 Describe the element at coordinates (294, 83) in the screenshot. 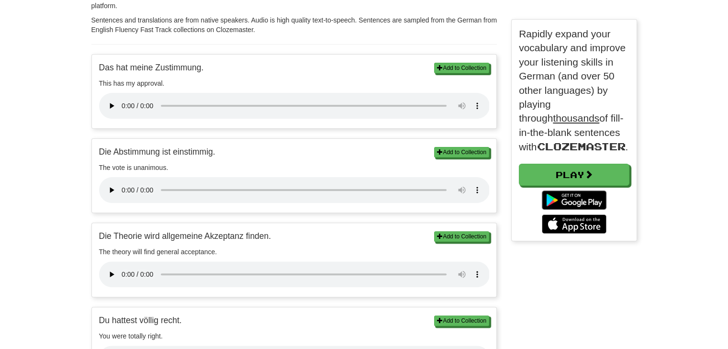

I see `p: This has my approval.` at that location.